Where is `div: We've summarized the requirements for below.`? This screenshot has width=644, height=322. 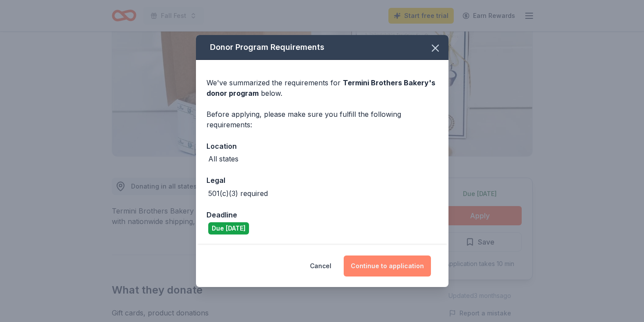
div: We've summarized the requirements for below. is located at coordinates (322, 88).